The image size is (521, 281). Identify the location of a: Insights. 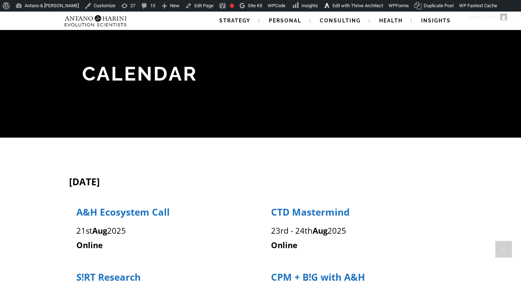
(436, 21).